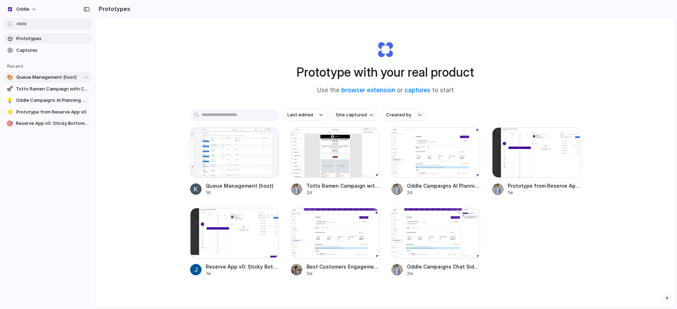 The width and height of the screenshot is (677, 309). What do you see at coordinates (48, 77) in the screenshot?
I see `a: 🎨Queue Management (host)` at bounding box center [48, 77].